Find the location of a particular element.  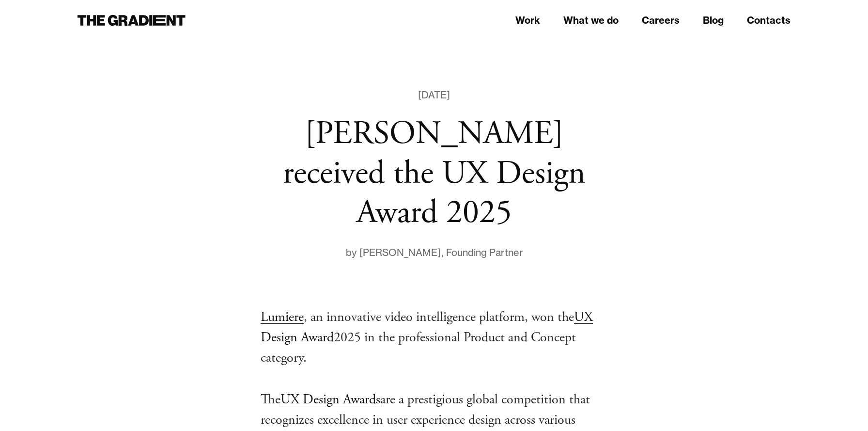

a: Careers is located at coordinates (661, 20).